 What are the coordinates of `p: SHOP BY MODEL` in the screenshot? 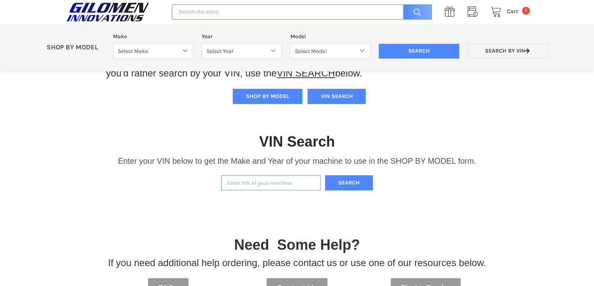 It's located at (76, 47).